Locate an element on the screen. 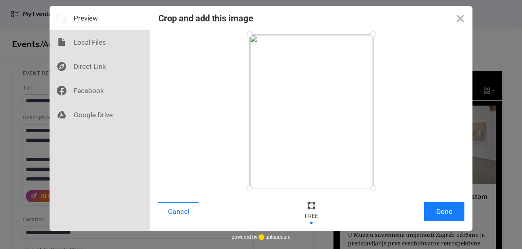  div: powered by is located at coordinates (261, 237).